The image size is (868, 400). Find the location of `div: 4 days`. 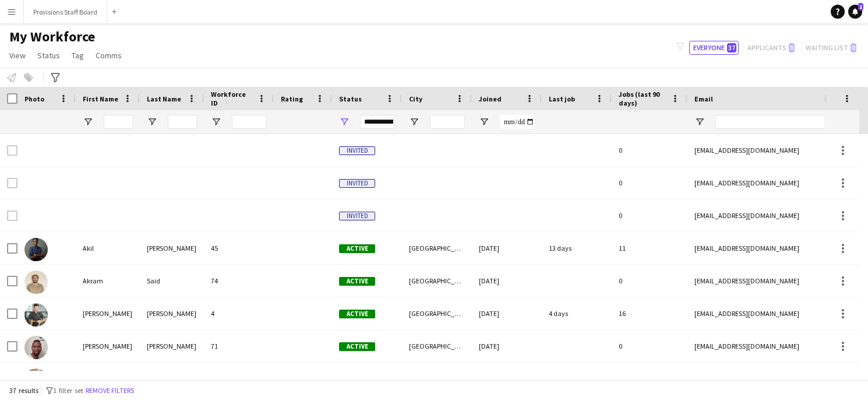

div: 4 days is located at coordinates (577, 313).